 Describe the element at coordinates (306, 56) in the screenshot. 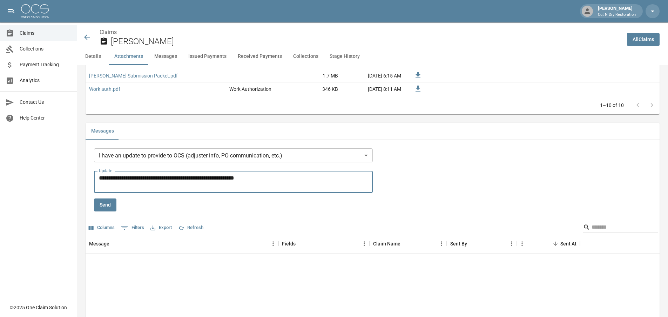

I see `button: Collections` at that location.